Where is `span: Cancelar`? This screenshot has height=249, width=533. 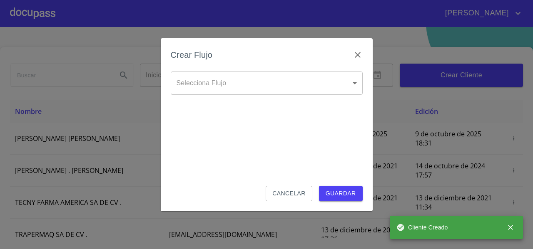
span: Cancelar is located at coordinates (289, 194).